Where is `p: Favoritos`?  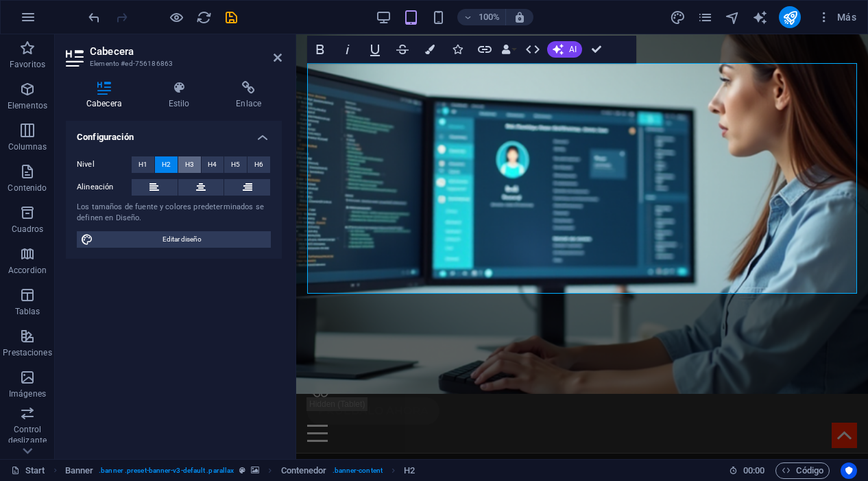
p: Favoritos is located at coordinates (28, 65).